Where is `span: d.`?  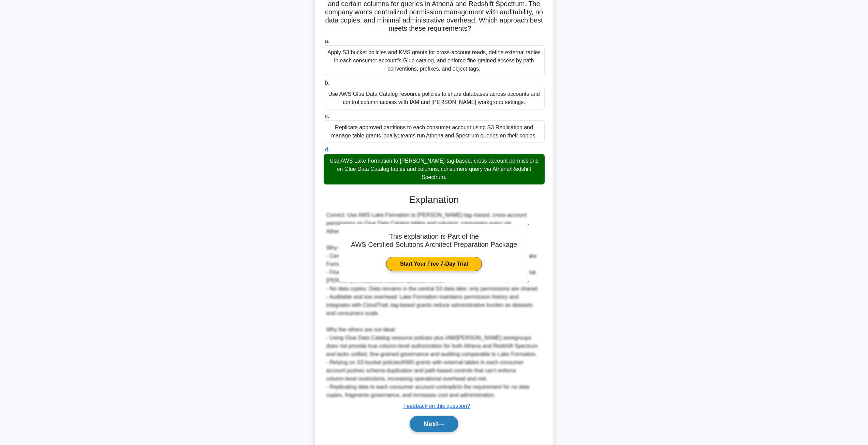 span: d. is located at coordinates (327, 149).